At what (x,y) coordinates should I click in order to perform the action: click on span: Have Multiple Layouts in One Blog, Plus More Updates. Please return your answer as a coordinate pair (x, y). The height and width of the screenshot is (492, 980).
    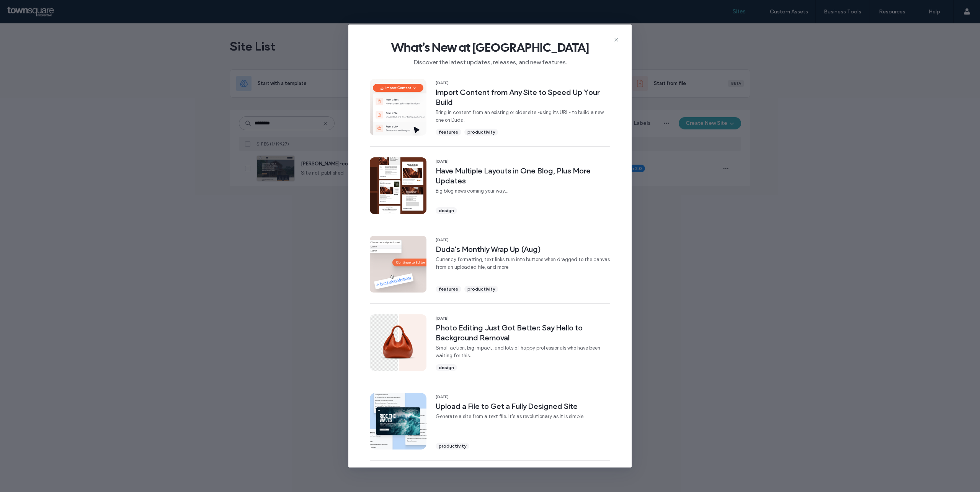
    Looking at the image, I should click on (523, 176).